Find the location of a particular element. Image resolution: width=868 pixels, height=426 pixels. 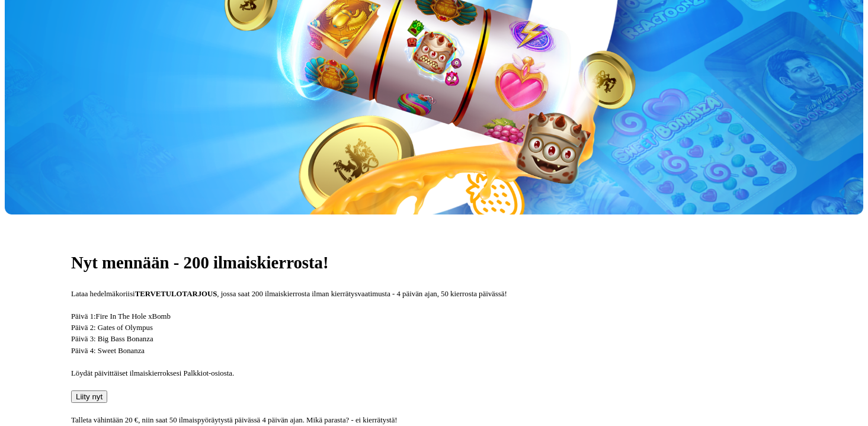

span: Liity nyt is located at coordinates (89, 396).